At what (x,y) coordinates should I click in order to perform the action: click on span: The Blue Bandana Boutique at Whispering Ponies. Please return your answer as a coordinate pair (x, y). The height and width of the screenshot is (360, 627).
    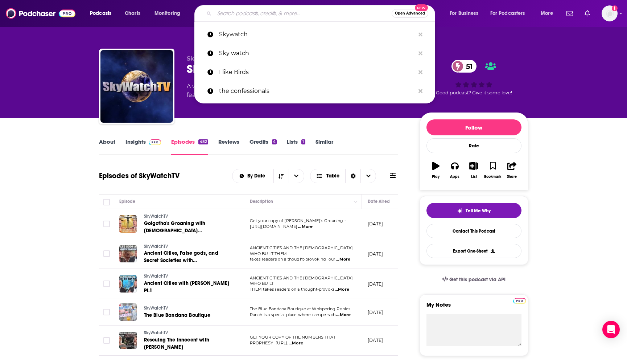
    Looking at the image, I should click on (300, 309).